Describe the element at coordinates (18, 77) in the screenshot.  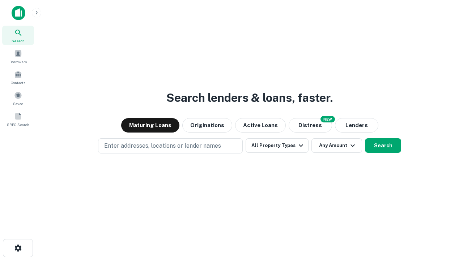
I see `div: Contacts` at that location.